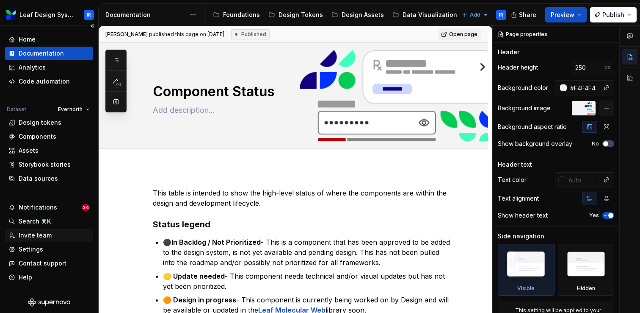  Describe the element at coordinates (309, 252) in the screenshot. I see `p: ⚫️ - This is a component that has been approved to be added to the design system, is not yet avai...` at that location.